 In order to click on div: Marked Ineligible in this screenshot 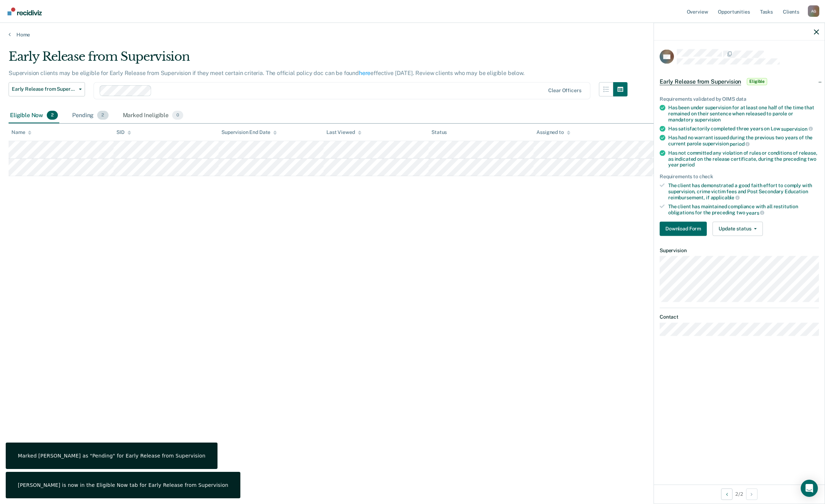, I will do `click(153, 116)`.